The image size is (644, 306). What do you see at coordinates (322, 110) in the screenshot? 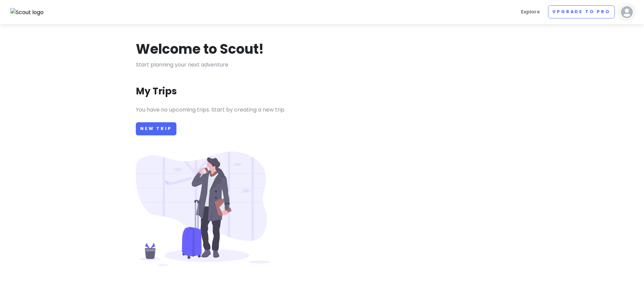
I see `p: You have no upcoming trips. Start by creating a new trip.` at bounding box center [322, 110].